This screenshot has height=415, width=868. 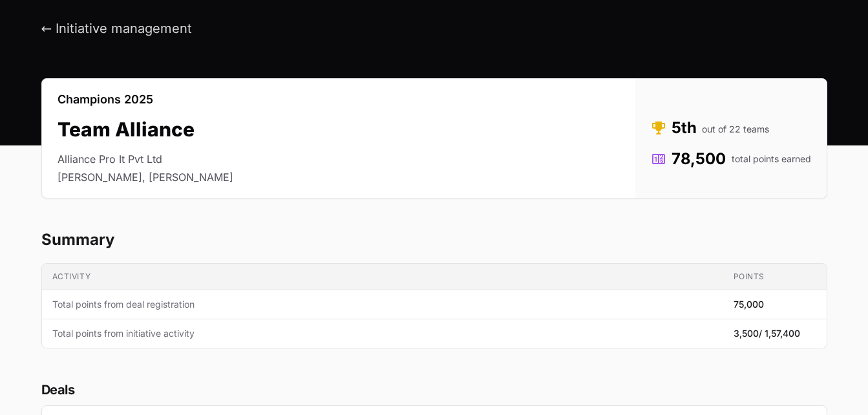 What do you see at coordinates (771, 159) in the screenshot?
I see `span: total points earned` at bounding box center [771, 159].